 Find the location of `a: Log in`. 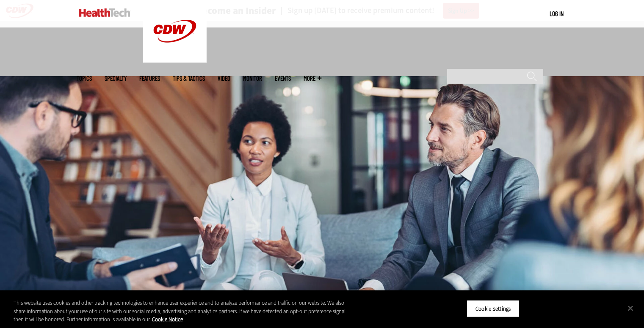

a: Log in is located at coordinates (556, 14).